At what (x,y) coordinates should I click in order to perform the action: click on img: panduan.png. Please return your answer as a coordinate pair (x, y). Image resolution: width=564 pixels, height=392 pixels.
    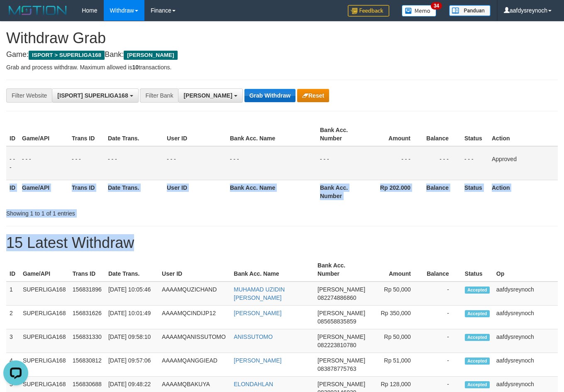
    Looking at the image, I should click on (469, 10).